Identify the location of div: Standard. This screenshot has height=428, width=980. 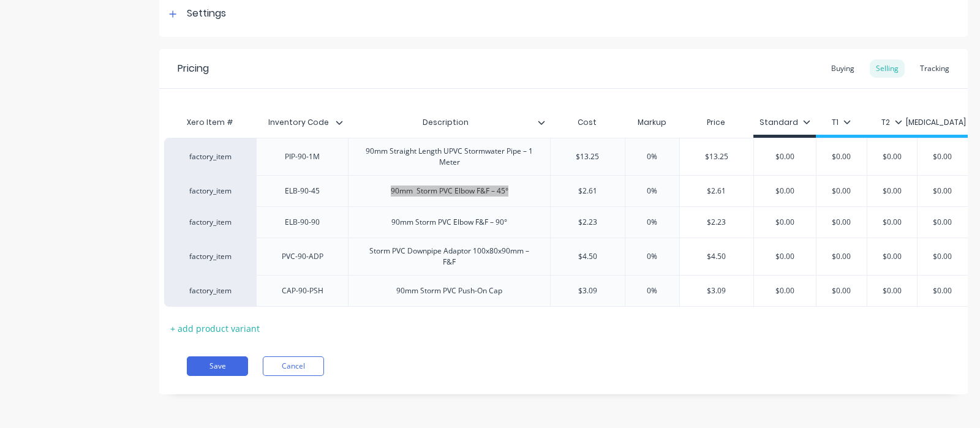
(784, 122).